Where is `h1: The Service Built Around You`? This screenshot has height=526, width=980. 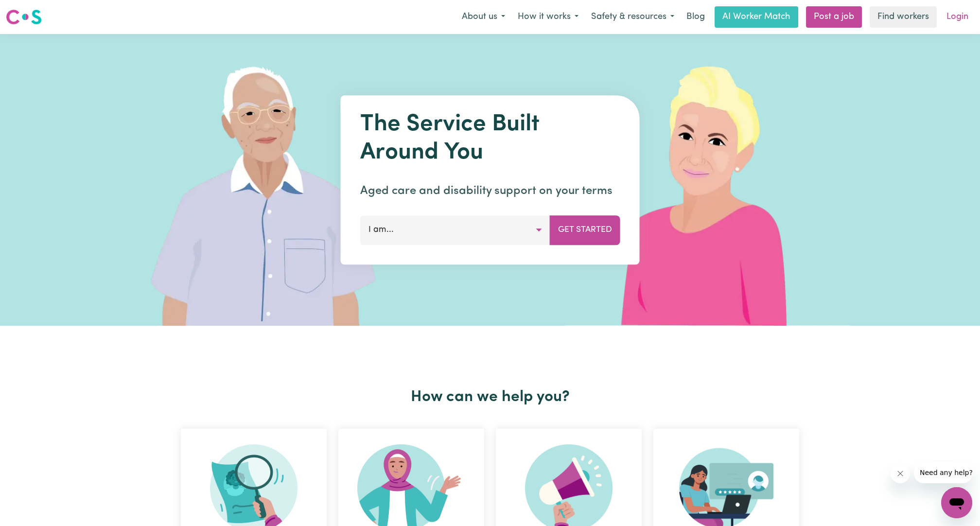
h1: The Service Built Around You is located at coordinates (490, 138).